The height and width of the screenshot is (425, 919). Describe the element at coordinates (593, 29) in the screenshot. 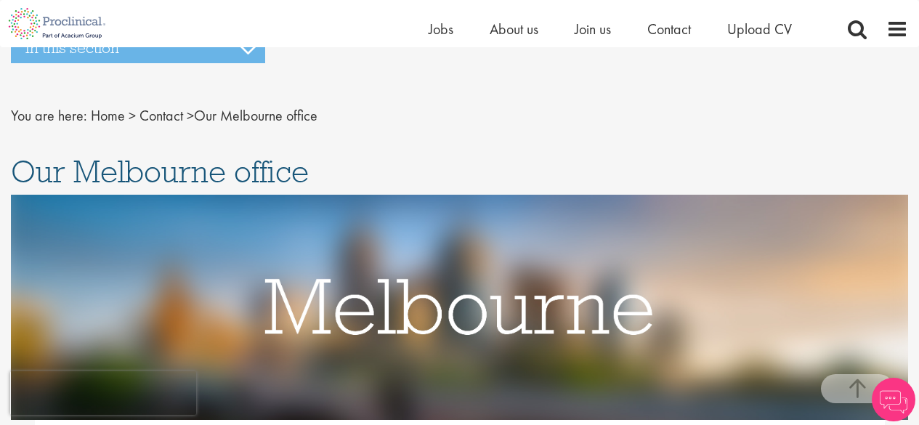

I see `span: Join us` at that location.